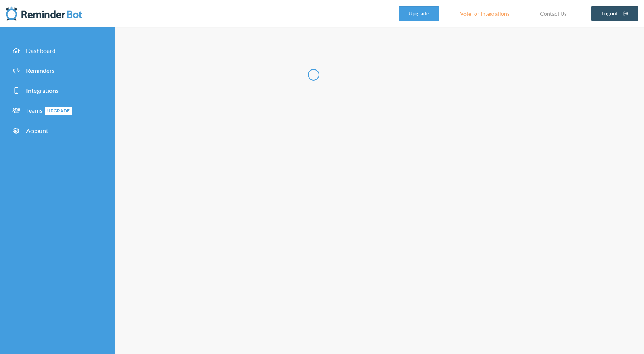  What do you see at coordinates (40, 70) in the screenshot?
I see `span: Reminders` at bounding box center [40, 70].